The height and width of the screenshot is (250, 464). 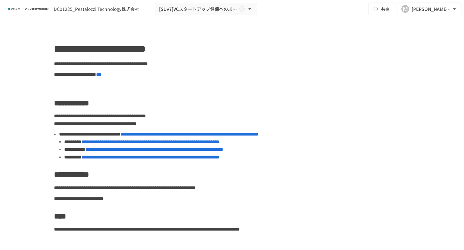 What do you see at coordinates (28, 9) in the screenshot?
I see `img: ZDfHsVrhrXUoWEWGWYf8C4Fv4dEjYTEDCNvmL73B7ox` at bounding box center [28, 9].